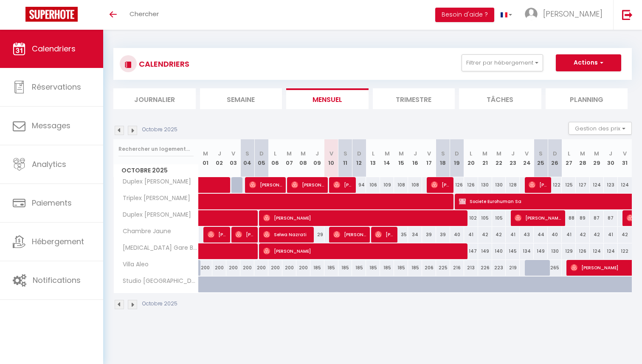  Describe the element at coordinates (568, 185) in the screenshot. I see `div: 125` at that location.